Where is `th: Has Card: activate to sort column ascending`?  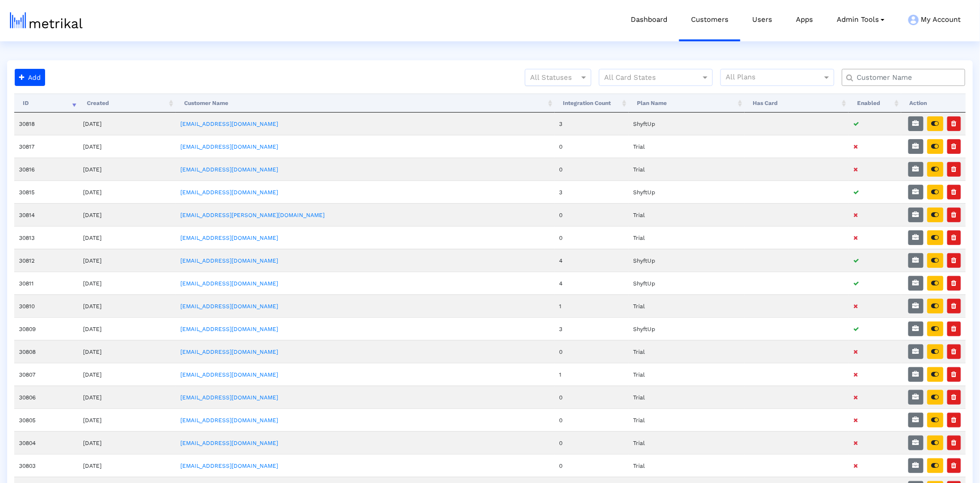 th: Has Card: activate to sort column ascending is located at coordinates (796, 103).